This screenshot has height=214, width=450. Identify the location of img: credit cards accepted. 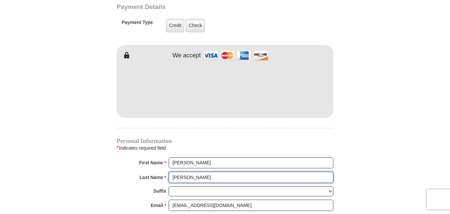
(235, 55).